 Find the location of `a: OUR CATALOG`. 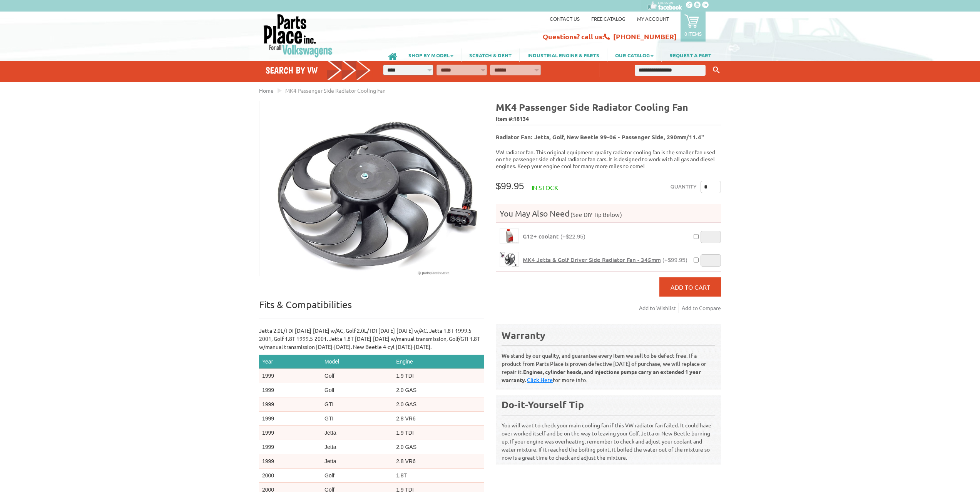

a: OUR CATALOG is located at coordinates (635, 55).